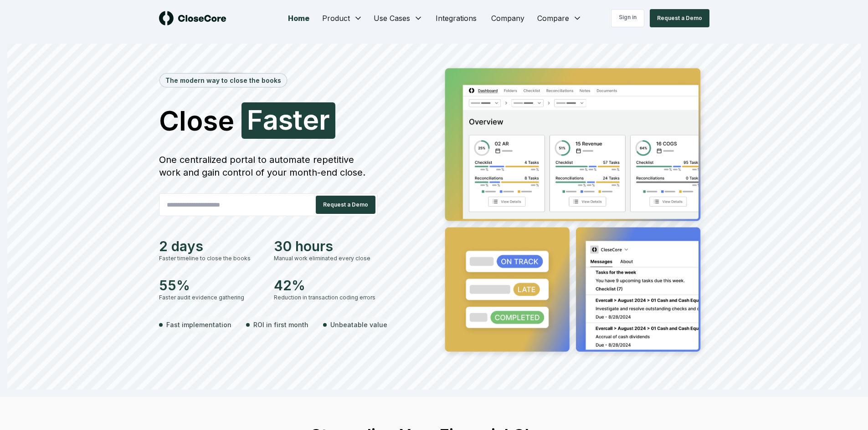  Describe the element at coordinates (211, 246) in the screenshot. I see `div: 2 days` at that location.